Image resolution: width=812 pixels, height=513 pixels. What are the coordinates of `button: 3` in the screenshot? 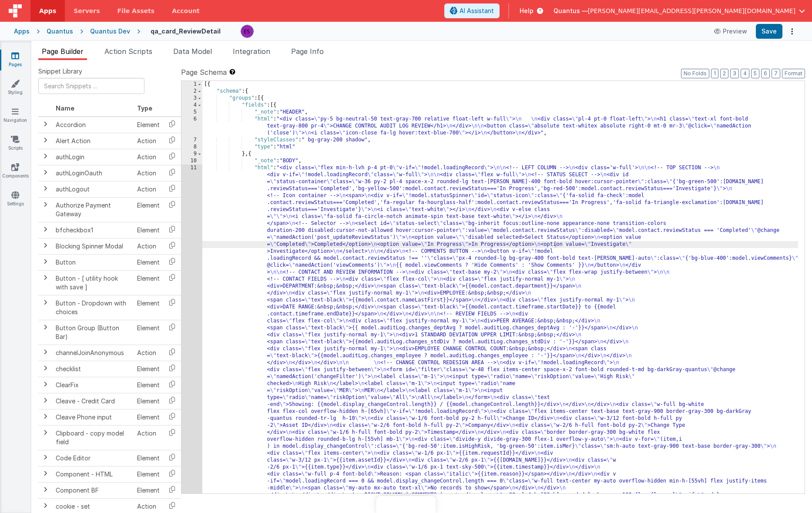 It's located at (735, 73).